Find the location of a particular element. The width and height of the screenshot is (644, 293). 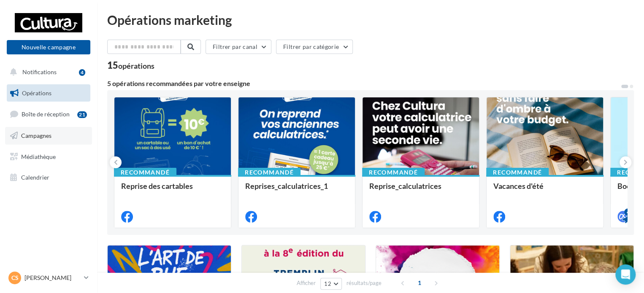

span: Opérations is located at coordinates (37, 93).